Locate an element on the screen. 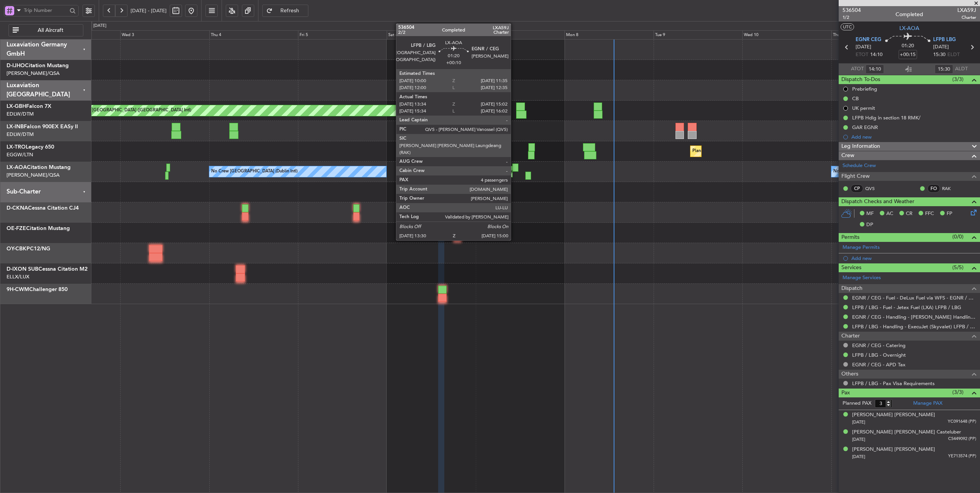 This screenshot has width=980, height=493. a: D-CKNACessna Citation CJ4 is located at coordinates (43, 208).